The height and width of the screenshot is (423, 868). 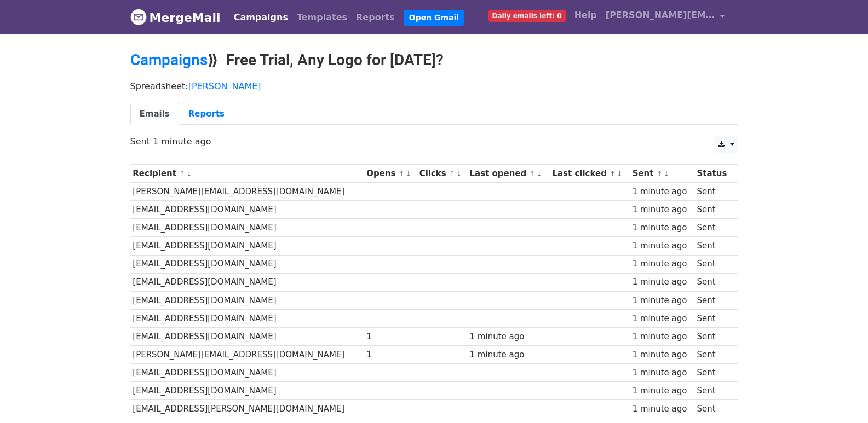 I want to click on th: Last clicked, so click(x=590, y=173).